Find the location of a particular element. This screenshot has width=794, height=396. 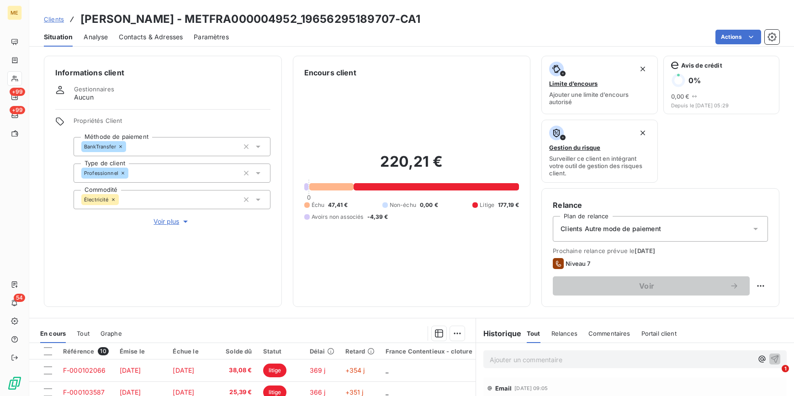

span: Surveiller ce client en intégrant votre outil de gestion des risques client. is located at coordinates (599, 166).